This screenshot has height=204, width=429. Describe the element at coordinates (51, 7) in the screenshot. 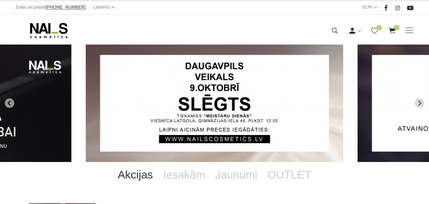

I see `div: Zvani un pasūti` at that location.